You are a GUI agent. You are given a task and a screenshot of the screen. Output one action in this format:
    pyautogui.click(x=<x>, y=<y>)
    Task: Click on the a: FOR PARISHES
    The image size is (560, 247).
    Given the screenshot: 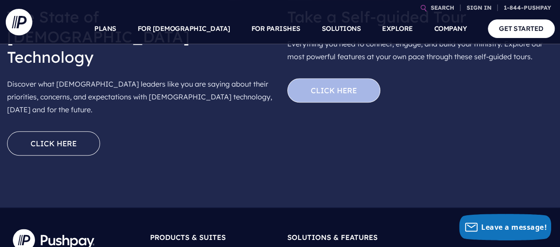 What is the action you would take?
    pyautogui.click(x=276, y=29)
    